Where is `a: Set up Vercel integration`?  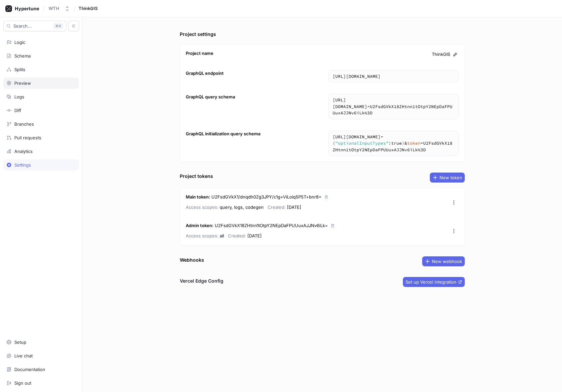
a: Set up Vercel integration is located at coordinates (434, 282).